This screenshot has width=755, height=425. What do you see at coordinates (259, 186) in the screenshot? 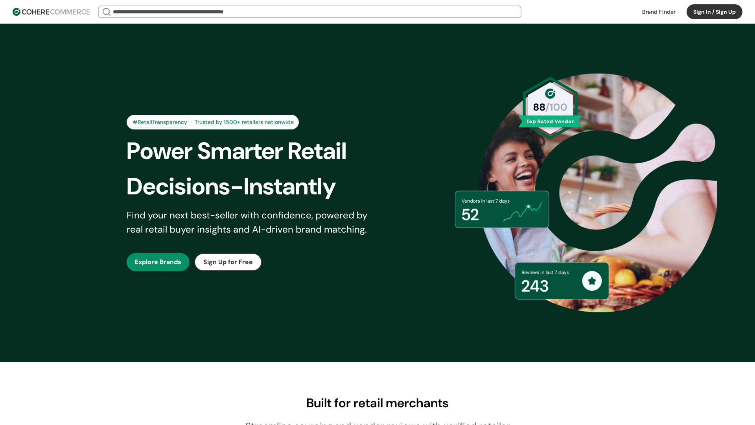
I see `div: Decisions-Instantly` at bounding box center [259, 186].